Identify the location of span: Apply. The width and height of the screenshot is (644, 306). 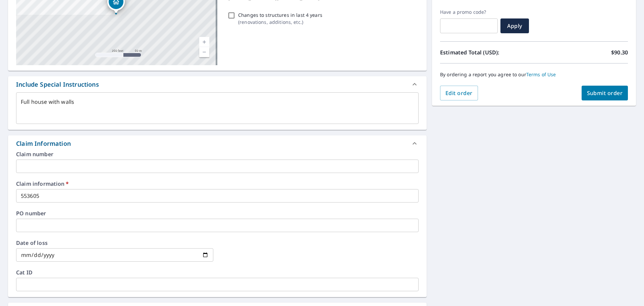
(515, 26).